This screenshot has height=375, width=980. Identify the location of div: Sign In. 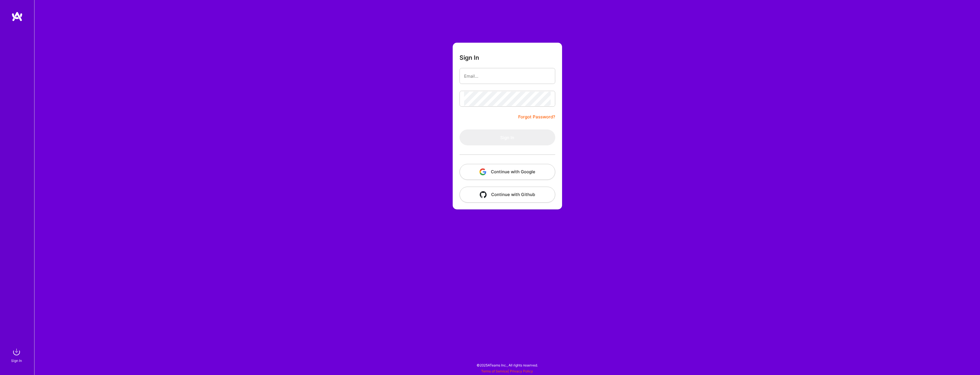
(17, 361).